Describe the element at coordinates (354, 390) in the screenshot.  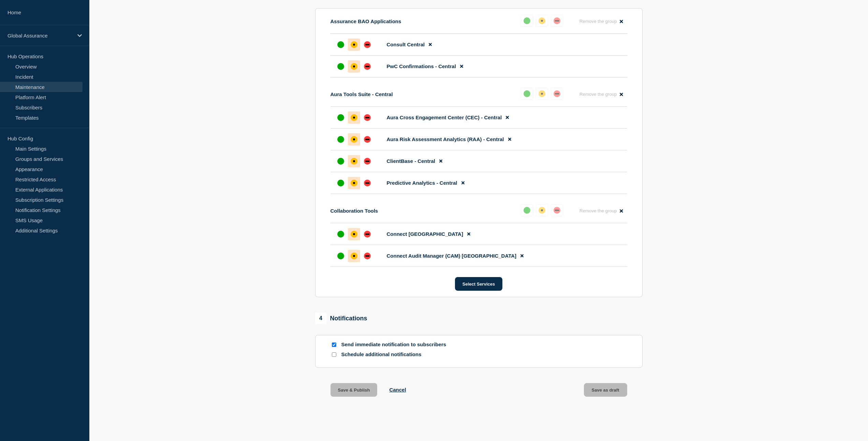
I see `button: Save & Publish` at that location.